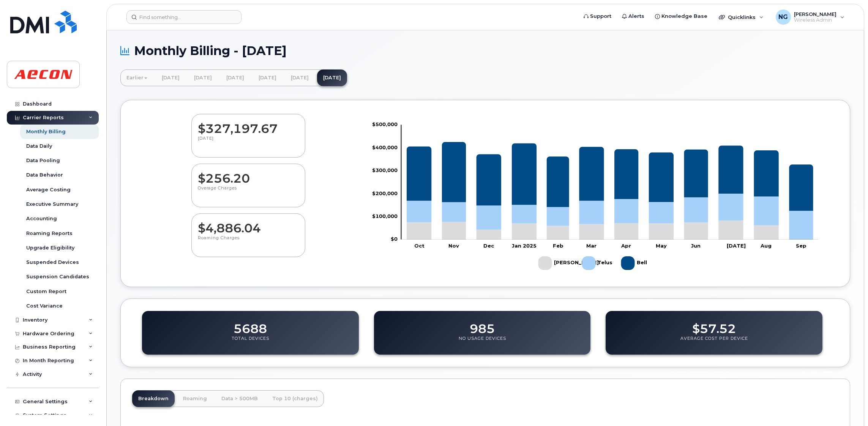  Describe the element at coordinates (295, 399) in the screenshot. I see `a: Top 10 (charges)` at that location.